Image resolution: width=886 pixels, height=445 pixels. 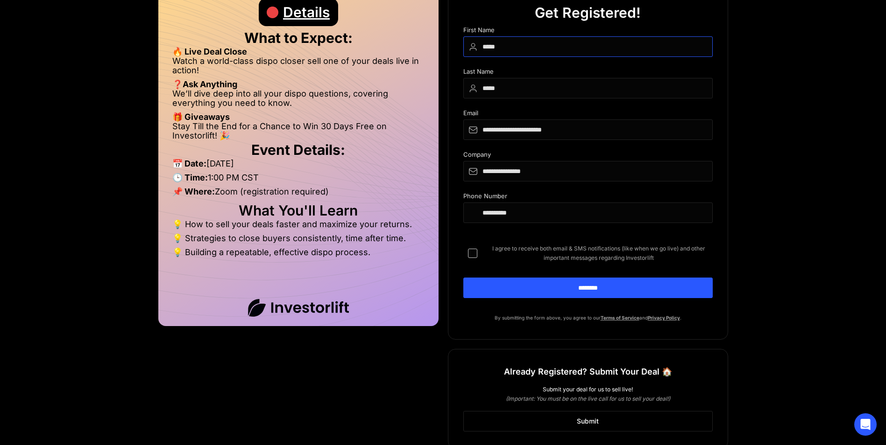 What do you see at coordinates (298, 150) in the screenshot?
I see `strong: Event Details:` at bounding box center [298, 150].